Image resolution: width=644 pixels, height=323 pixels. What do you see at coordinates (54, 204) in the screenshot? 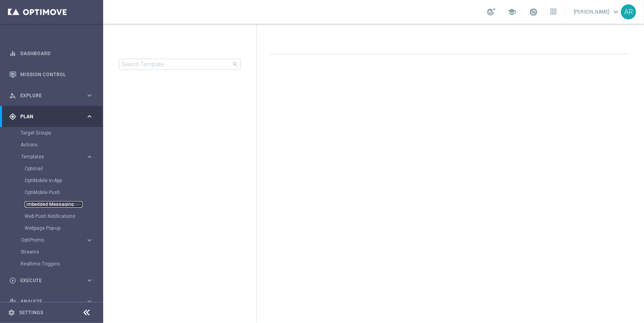
I see `a: Embedded Messaging` at bounding box center [54, 204].